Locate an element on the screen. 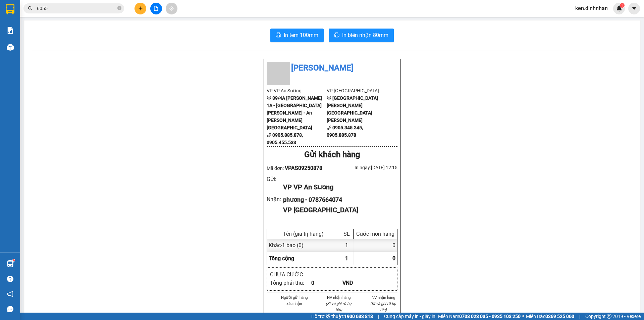  span: copyright is located at coordinates (609, 316).